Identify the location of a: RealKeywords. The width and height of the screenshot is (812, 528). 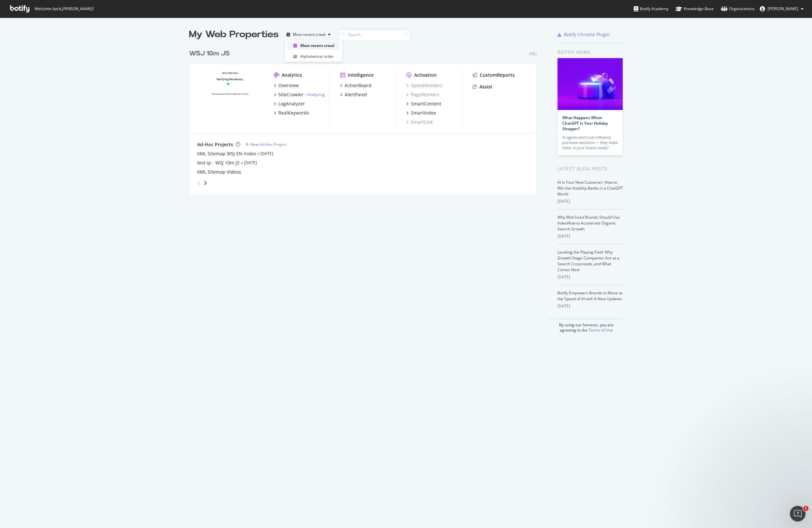
(291, 113).